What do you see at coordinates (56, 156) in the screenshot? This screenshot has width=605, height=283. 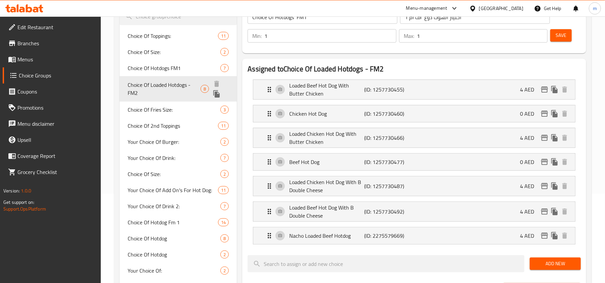 I see `span: Coverage Report` at bounding box center [56, 156].